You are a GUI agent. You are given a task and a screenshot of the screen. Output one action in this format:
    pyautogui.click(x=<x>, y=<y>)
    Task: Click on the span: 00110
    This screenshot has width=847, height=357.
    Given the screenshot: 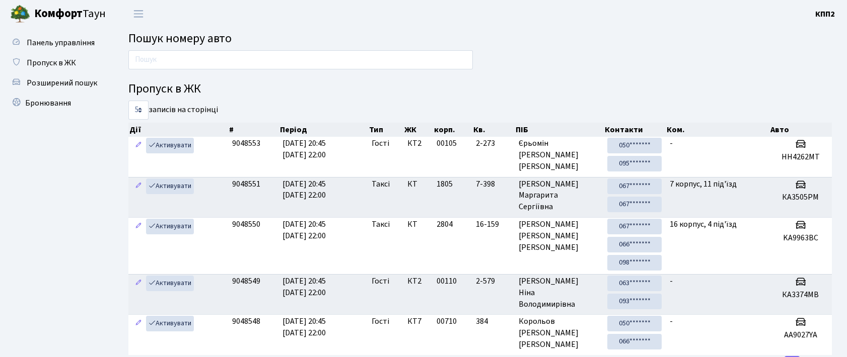 What is the action you would take?
    pyautogui.click(x=446, y=281)
    